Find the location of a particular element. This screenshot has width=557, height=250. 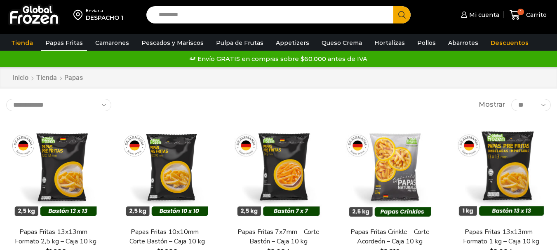

select: Pedido de la tienda is located at coordinates (59, 105).